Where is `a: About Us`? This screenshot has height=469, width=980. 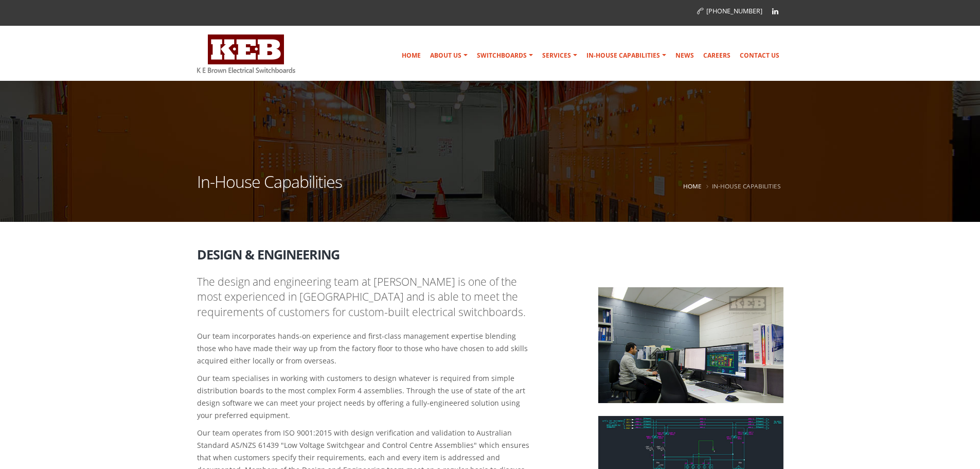 a: About Us is located at coordinates (448, 56).